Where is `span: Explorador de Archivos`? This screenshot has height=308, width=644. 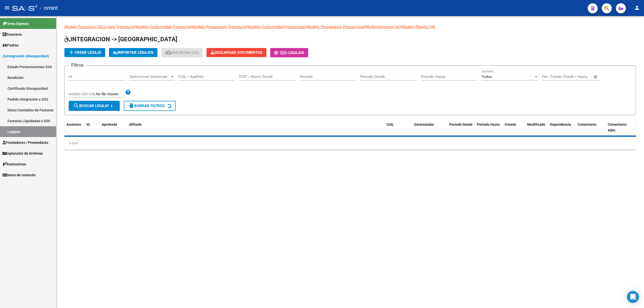 span: Explorador de Archivos is located at coordinates (23, 153).